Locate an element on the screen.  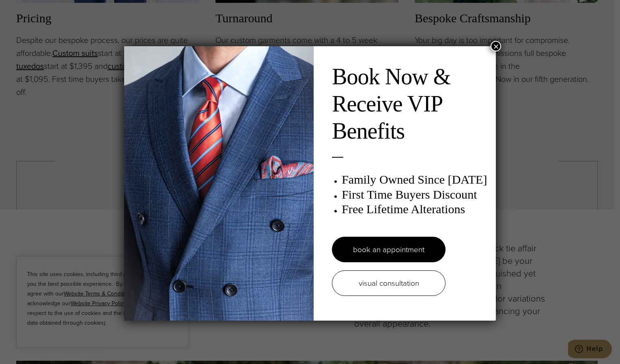
h2: Book Now & Receive VIP Benefits is located at coordinates (410, 104).